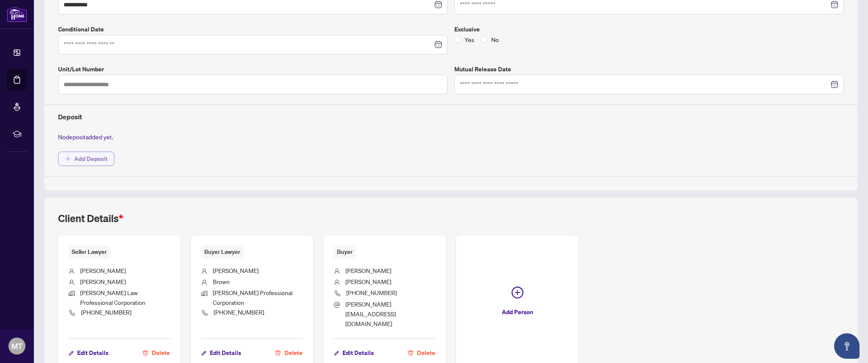 The image size is (868, 363). What do you see at coordinates (89, 252) in the screenshot?
I see `span: Seller Lawyer` at bounding box center [89, 252].